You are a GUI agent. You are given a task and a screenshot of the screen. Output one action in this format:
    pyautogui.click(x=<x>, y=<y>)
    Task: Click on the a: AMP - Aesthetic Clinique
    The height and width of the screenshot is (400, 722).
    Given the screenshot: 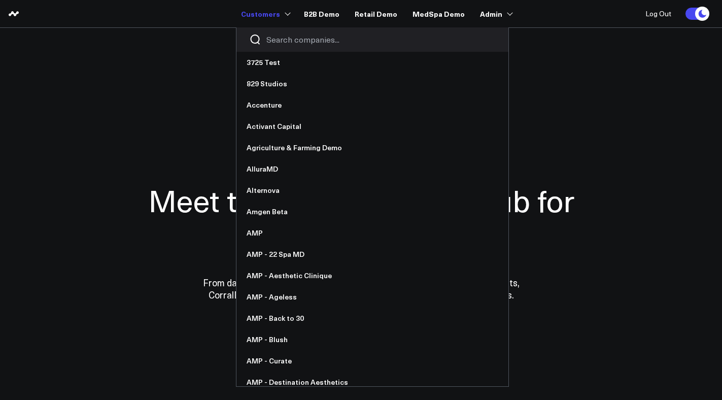 What is the action you would take?
    pyautogui.click(x=372, y=276)
    